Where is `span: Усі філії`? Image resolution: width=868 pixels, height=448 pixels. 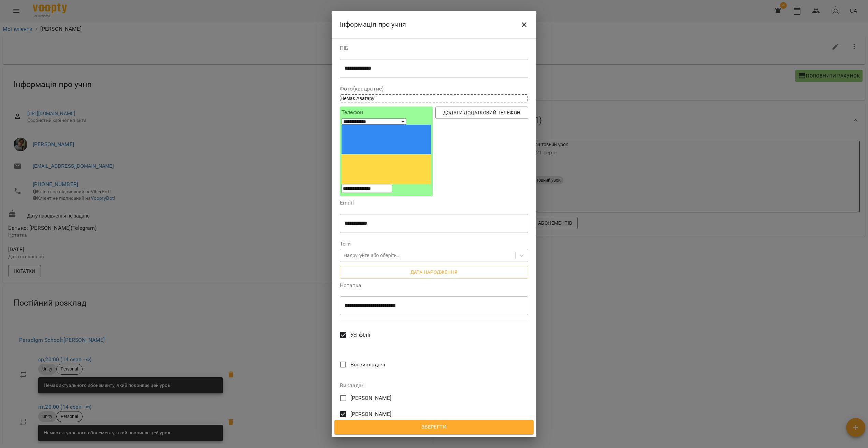
span: Усі філії is located at coordinates (360, 335).